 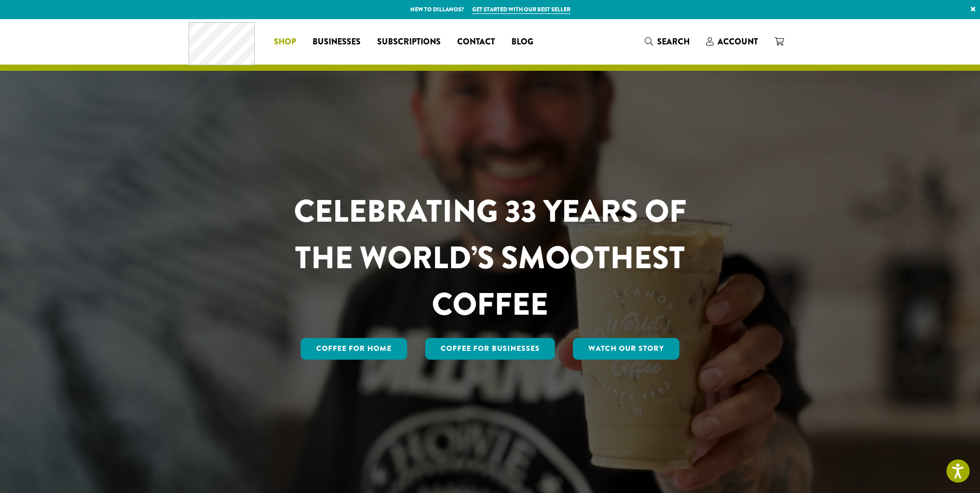 I want to click on span: Subscriptions, so click(x=409, y=42).